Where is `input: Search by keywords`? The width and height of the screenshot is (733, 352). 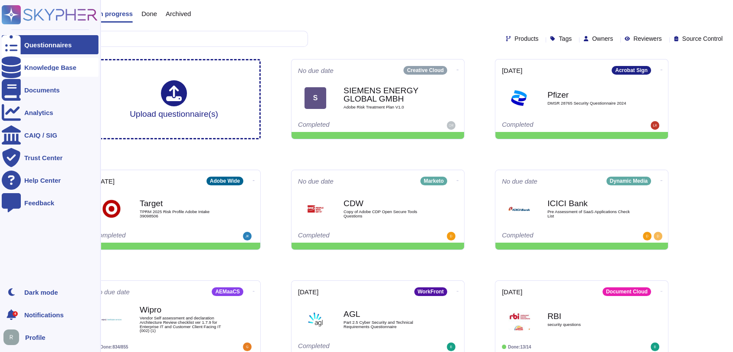 input: Search by keywords is located at coordinates (171, 39).